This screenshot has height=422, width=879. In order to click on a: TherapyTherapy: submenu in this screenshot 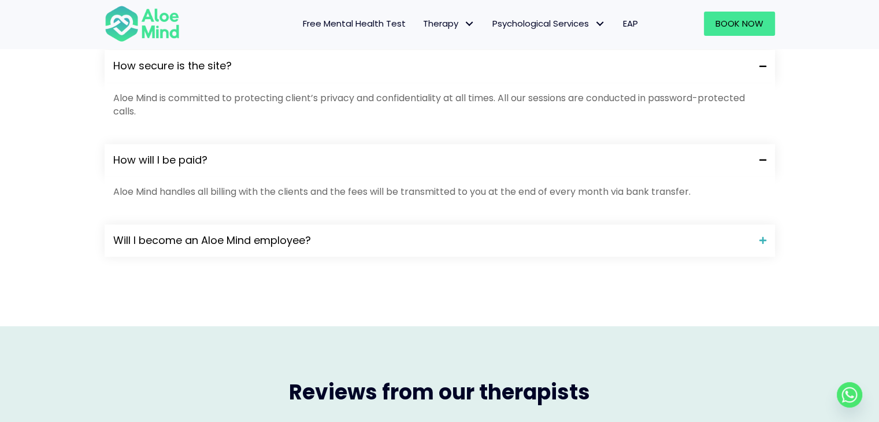, I will do `click(449, 24)`.